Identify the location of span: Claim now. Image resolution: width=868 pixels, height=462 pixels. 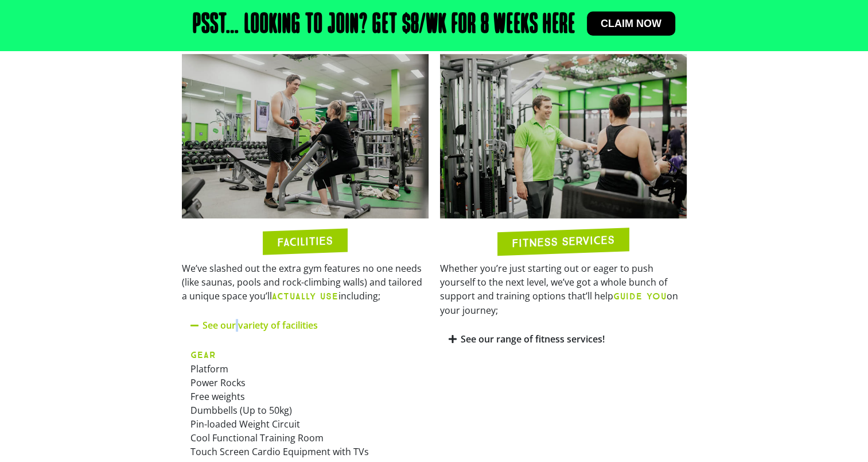
(631, 24).